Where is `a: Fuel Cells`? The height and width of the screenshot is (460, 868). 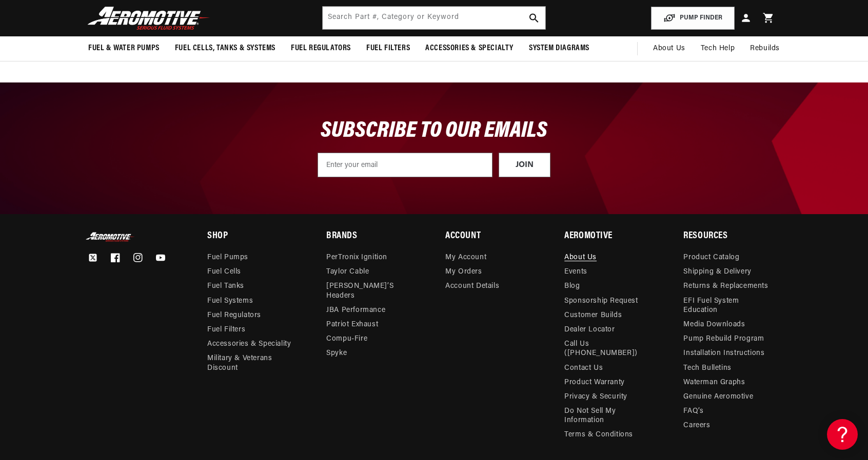
a: Fuel Cells is located at coordinates (224, 272).